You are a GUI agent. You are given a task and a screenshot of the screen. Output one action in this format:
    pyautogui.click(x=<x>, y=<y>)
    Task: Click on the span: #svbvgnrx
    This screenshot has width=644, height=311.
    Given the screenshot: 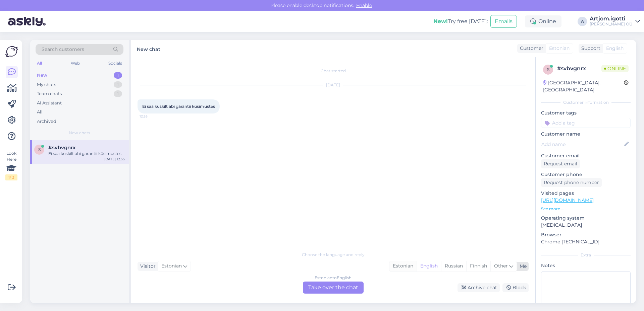 What is the action you would take?
    pyautogui.click(x=62, y=148)
    